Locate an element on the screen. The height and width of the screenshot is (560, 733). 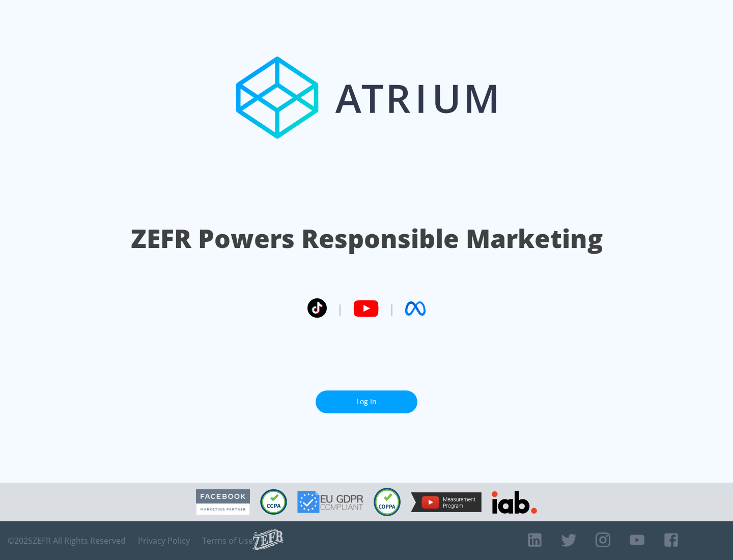
img: Facebook Marketing Partner is located at coordinates (223, 502).